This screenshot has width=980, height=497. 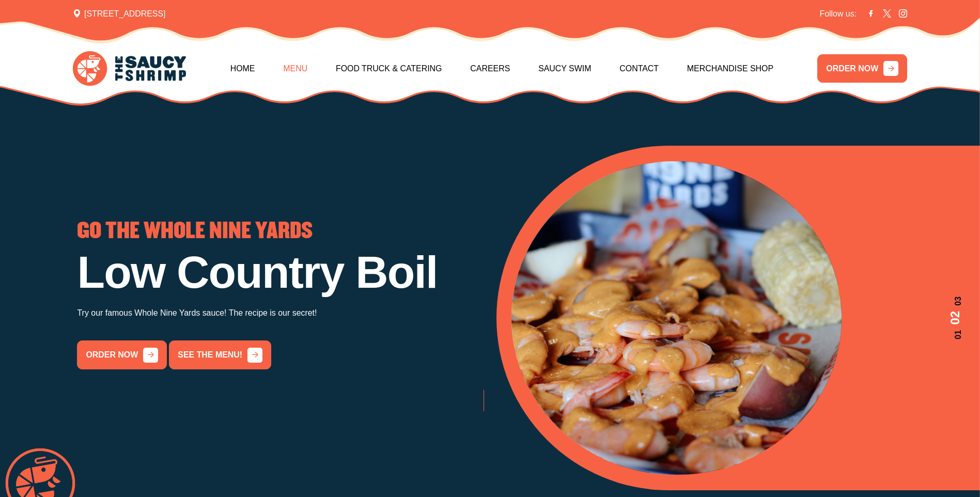 I want to click on a: Merchandise Shop, so click(x=730, y=69).